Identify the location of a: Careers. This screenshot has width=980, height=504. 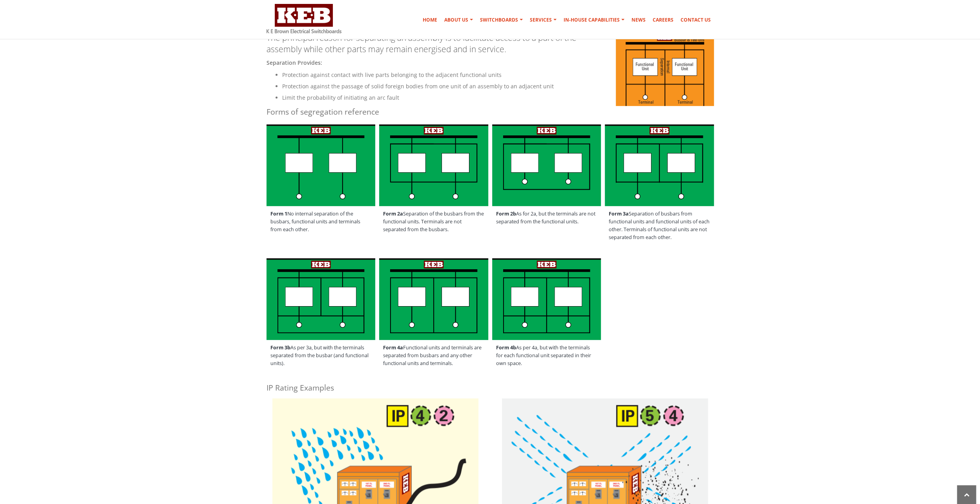
(663, 20).